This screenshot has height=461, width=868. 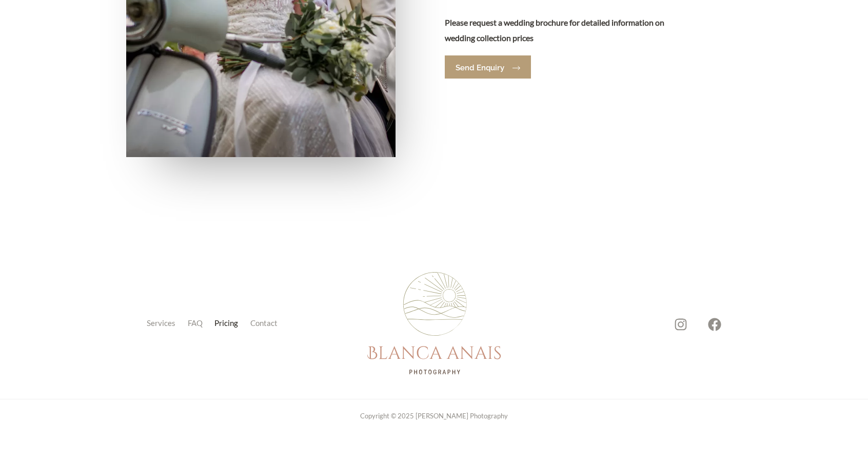 I want to click on a: Instagram, so click(x=681, y=324).